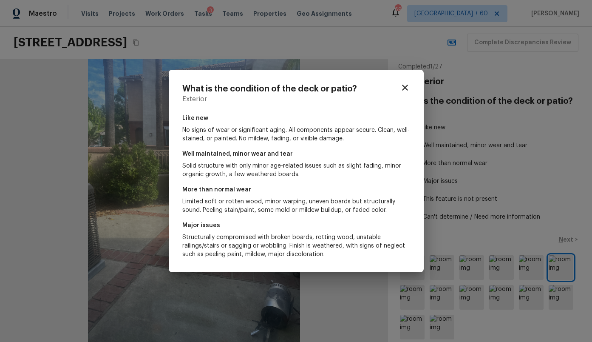  What do you see at coordinates (296, 134) in the screenshot?
I see `p: No signs of wear or significant aging. All components appear secure. Clean, well-stained, or pain...` at bounding box center [296, 134].